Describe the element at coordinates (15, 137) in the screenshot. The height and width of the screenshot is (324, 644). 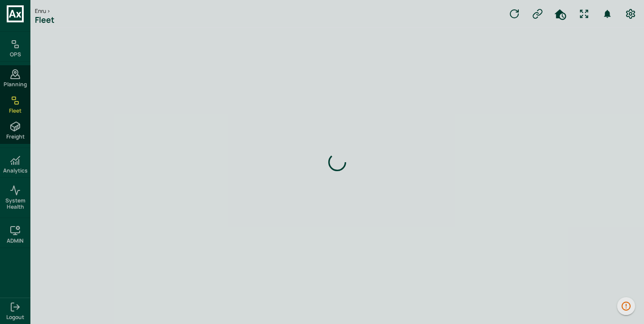
I see `span: Freight` at that location.